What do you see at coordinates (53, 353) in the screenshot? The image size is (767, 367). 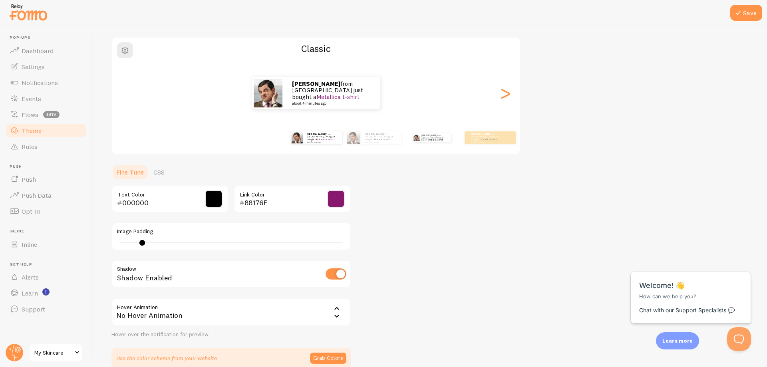 I see `span: My Skincare` at bounding box center [53, 353].